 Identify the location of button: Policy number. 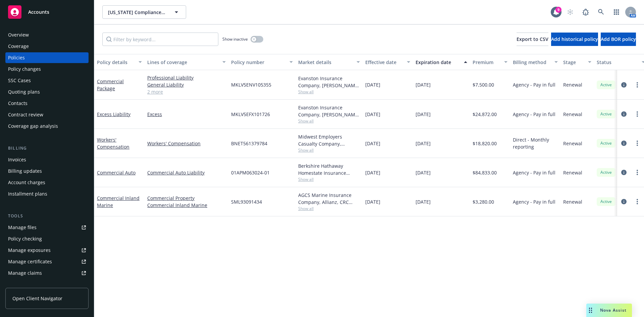
(262, 62).